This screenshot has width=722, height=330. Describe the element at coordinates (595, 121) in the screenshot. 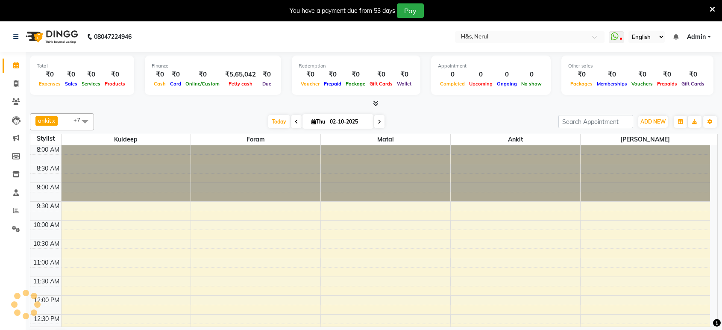

I see `input: Search Appointment` at that location.